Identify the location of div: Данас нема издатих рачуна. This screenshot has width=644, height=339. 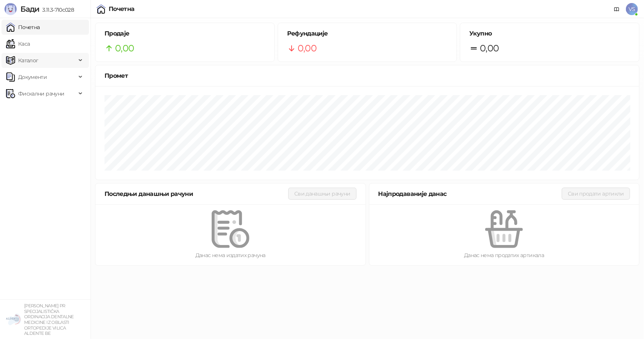
(230, 255).